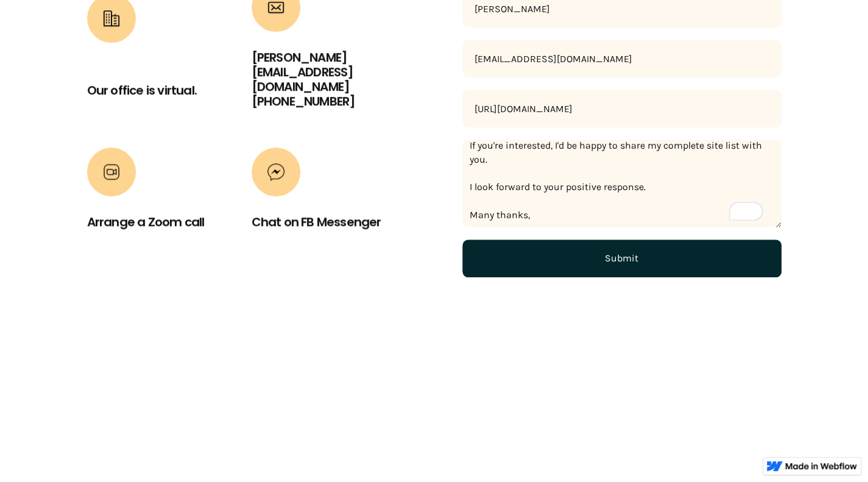  I want to click on img: Made in Webflow, so click(821, 466).